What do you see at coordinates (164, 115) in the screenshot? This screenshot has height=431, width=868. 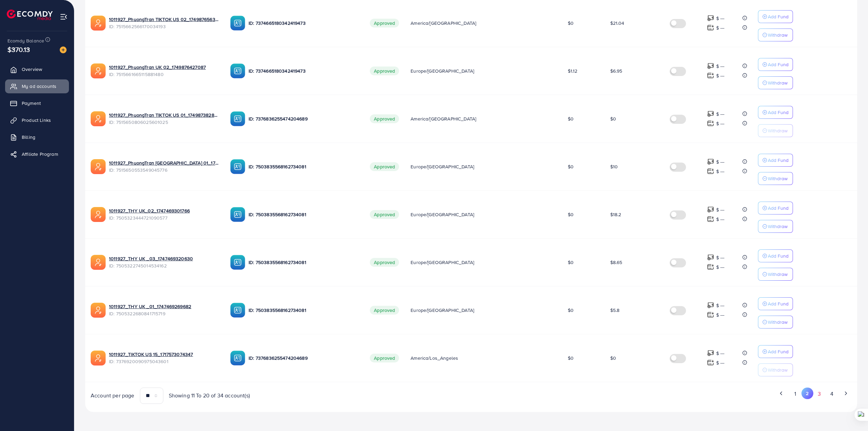 I see `a: 1011927_PhuongTran TIKTOK US 01_1749873828056` at bounding box center [164, 115].